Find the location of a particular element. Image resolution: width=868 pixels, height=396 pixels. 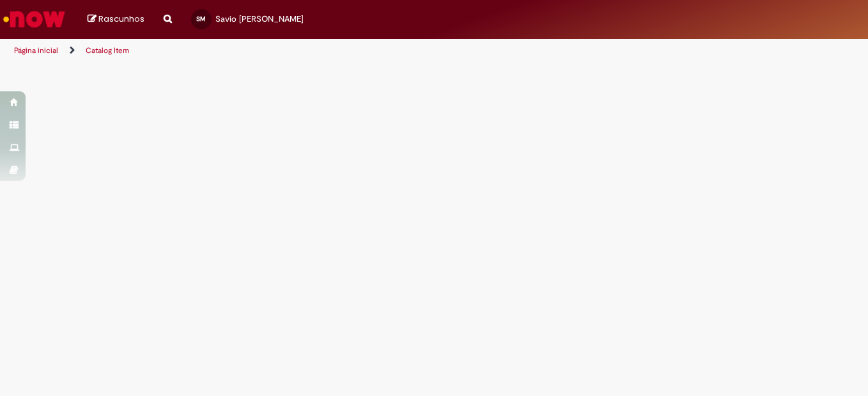

img: ServiceNow is located at coordinates (34, 20).